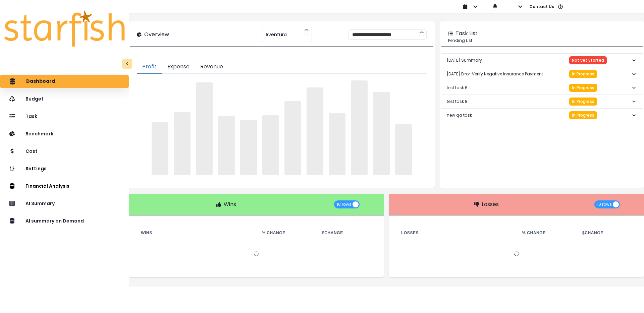 The image size is (644, 313). I want to click on p: AI Summary, so click(40, 204).